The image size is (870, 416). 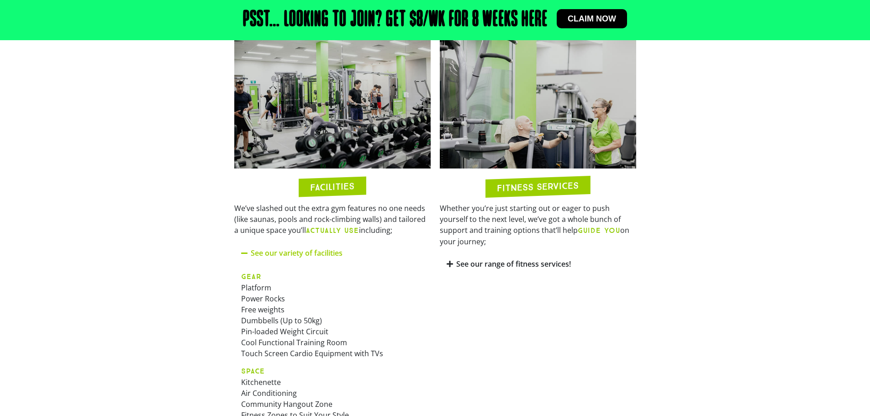 I want to click on strong: SPACE, so click(x=253, y=371).